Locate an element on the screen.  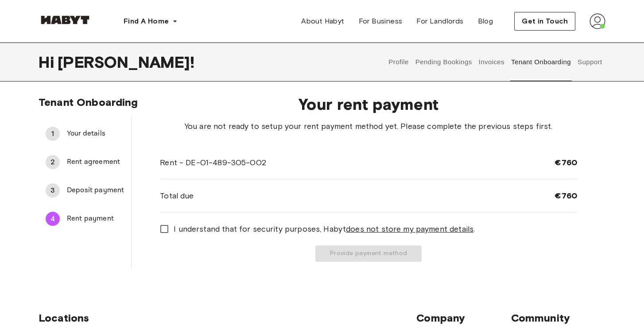
div: 4Rent payment is located at coordinates (84, 219).